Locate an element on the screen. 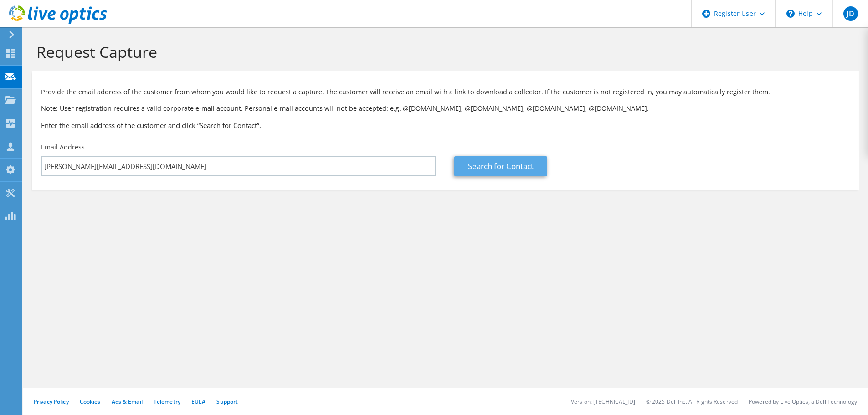 The image size is (868, 415). a: Cookies is located at coordinates (90, 401).